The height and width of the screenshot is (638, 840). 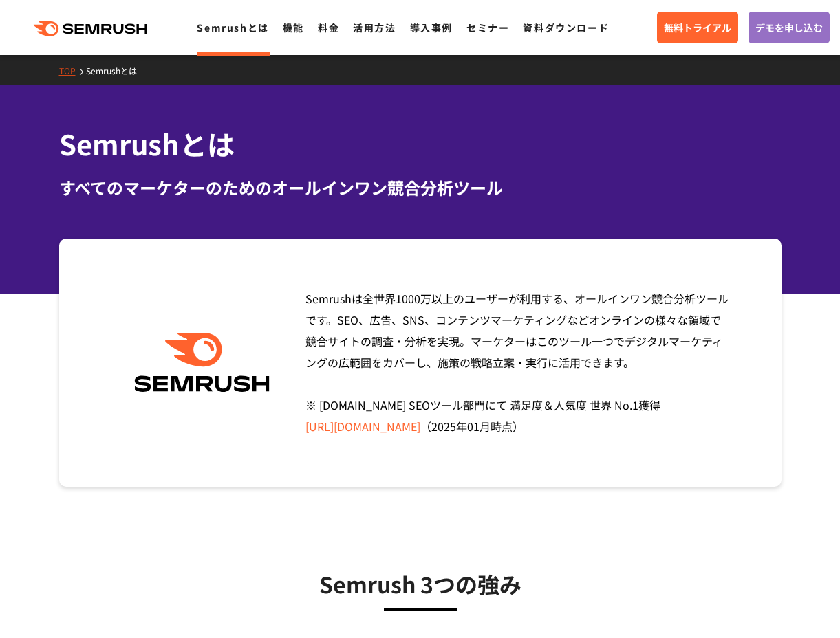 What do you see at coordinates (431, 27) in the screenshot?
I see `a: 導入事例` at bounding box center [431, 27].